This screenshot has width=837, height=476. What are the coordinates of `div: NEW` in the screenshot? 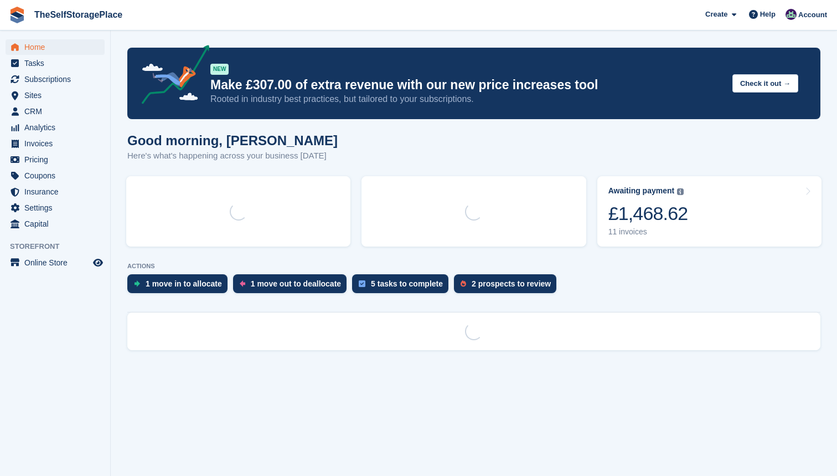 It's located at (219, 69).